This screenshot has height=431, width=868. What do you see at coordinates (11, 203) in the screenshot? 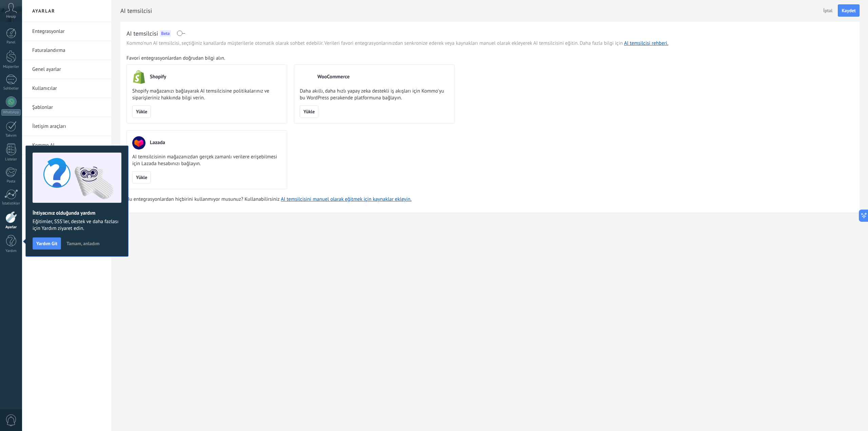
I see `div: İstatistikler` at bounding box center [11, 203].